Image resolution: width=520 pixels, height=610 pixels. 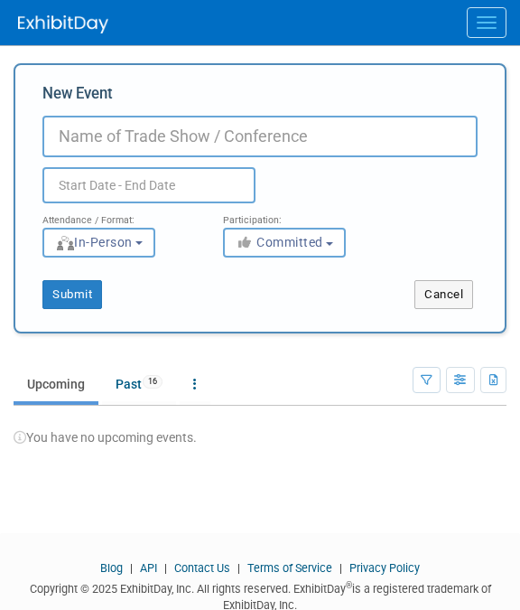 I want to click on label: New Event, so click(x=78, y=97).